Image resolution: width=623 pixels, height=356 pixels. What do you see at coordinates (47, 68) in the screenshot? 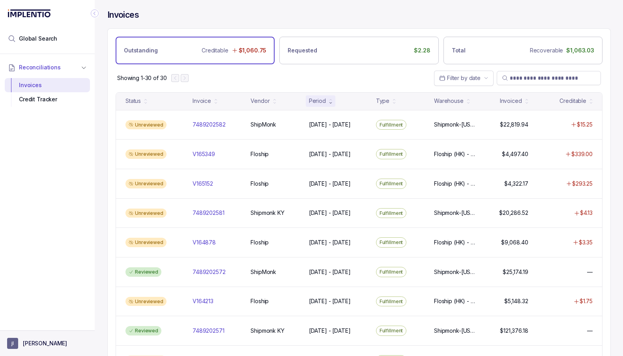
I see `button: Reconciliations` at bounding box center [47, 68].